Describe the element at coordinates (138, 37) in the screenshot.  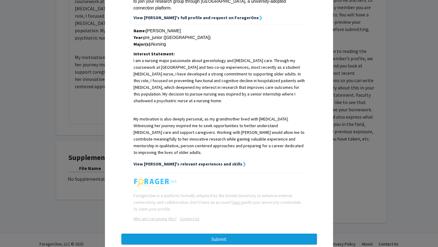
I see `strong: Year:` at that location.